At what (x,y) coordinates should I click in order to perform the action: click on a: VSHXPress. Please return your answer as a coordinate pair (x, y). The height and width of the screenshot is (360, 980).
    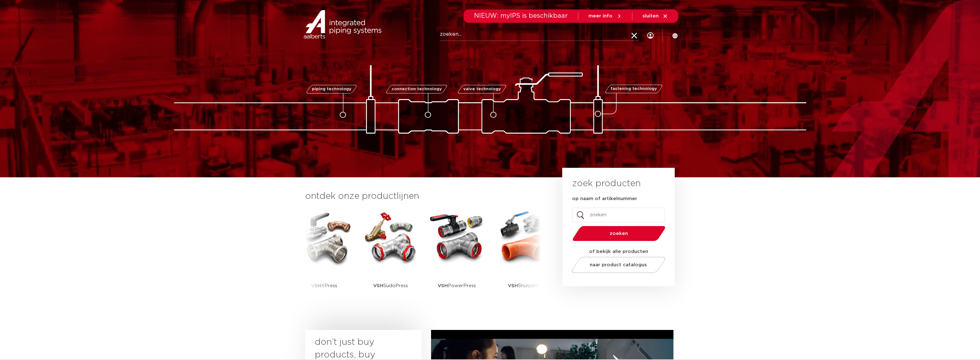
    Looking at the image, I should click on (324, 257).